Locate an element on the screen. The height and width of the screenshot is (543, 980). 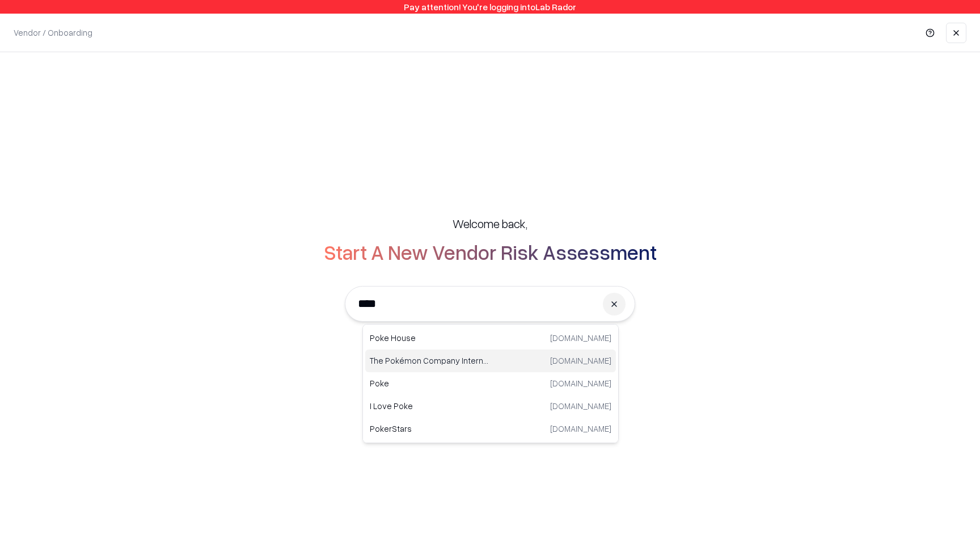
p: Poke House is located at coordinates (430, 338).